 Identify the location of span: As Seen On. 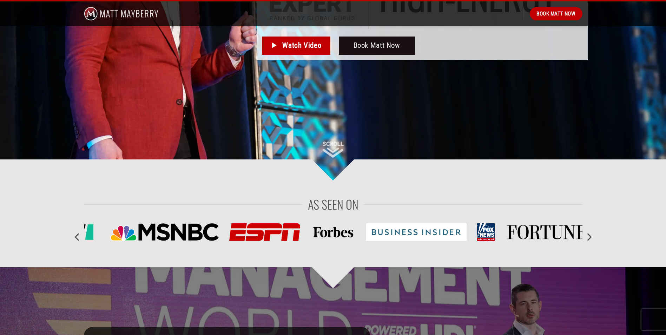
(333, 204).